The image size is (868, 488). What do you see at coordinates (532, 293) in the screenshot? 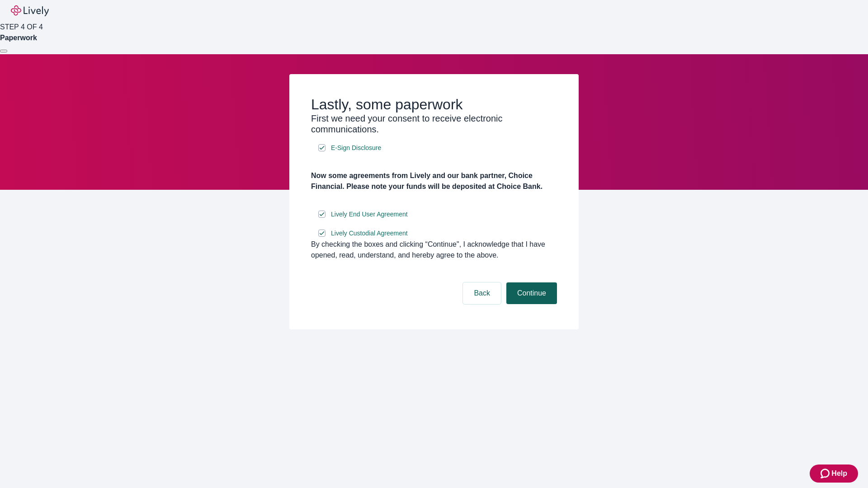
I see `button: Continue` at bounding box center [532, 293].